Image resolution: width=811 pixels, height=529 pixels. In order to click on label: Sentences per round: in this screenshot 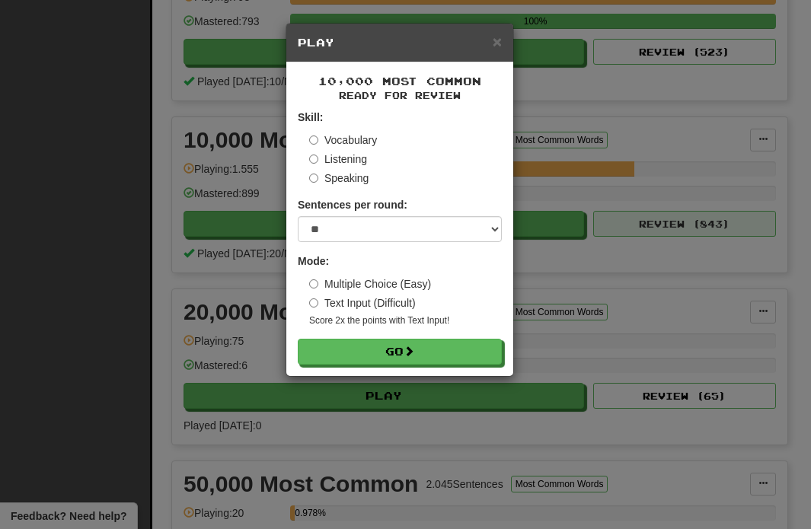, I will do `click(352, 205)`.